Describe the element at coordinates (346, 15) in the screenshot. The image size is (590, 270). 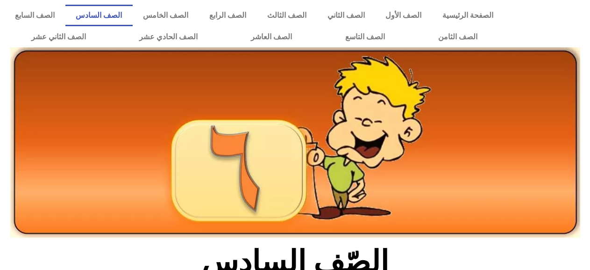
I see `a: الصف الثاني` at that location.